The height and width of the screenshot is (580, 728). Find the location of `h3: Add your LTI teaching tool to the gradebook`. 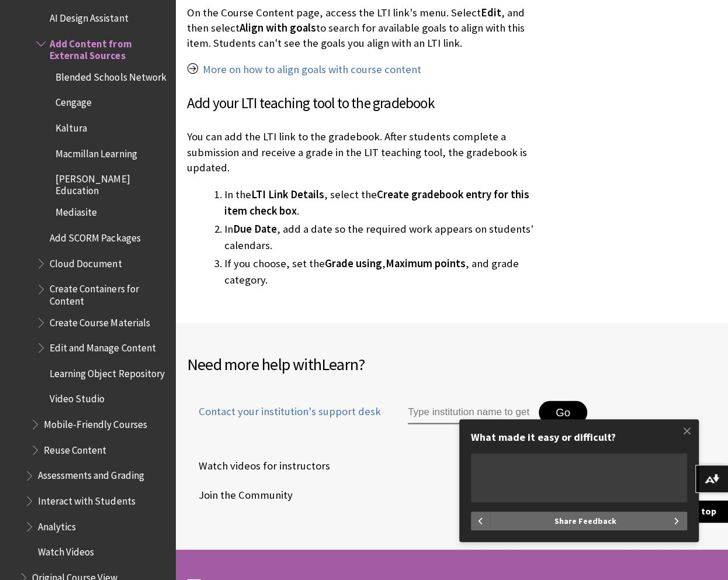

h3: Add your LTI teaching tool to the gradebook is located at coordinates (365, 104).